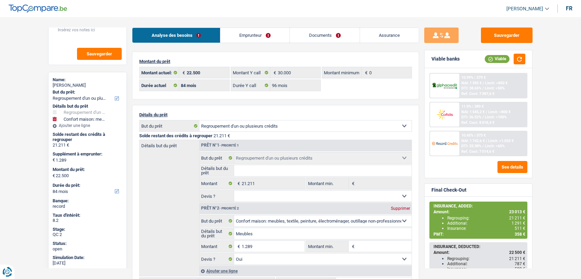  Describe the element at coordinates (478, 94) in the screenshot. I see `div: Ref. Cost: 7 387,6 €` at that location.